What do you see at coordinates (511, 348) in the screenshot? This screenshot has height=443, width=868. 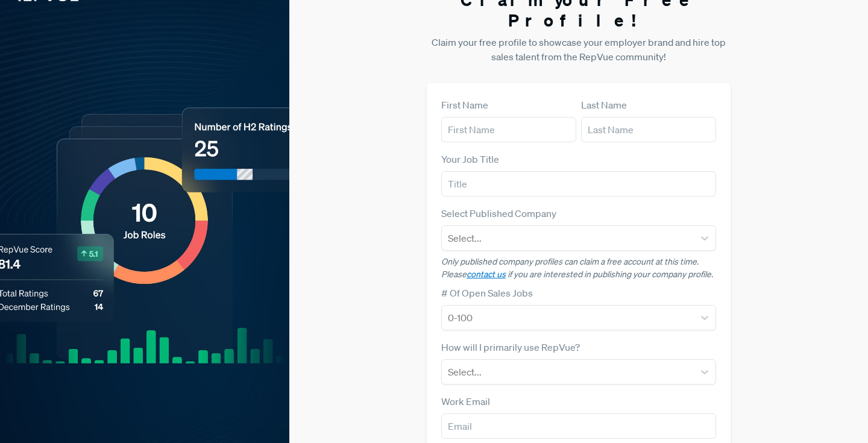 I see `label: How will I primarily use RepVue?` at bounding box center [511, 348].